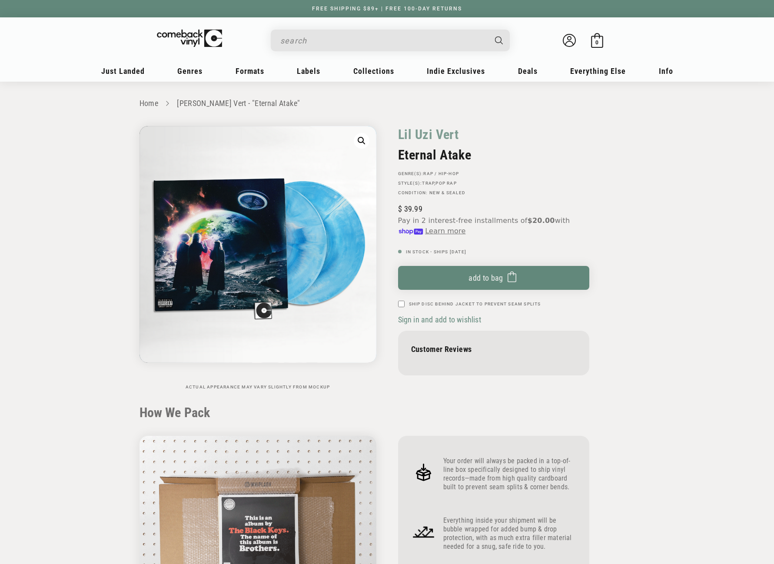 This screenshot has width=774, height=564. I want to click on span: Info, so click(666, 71).